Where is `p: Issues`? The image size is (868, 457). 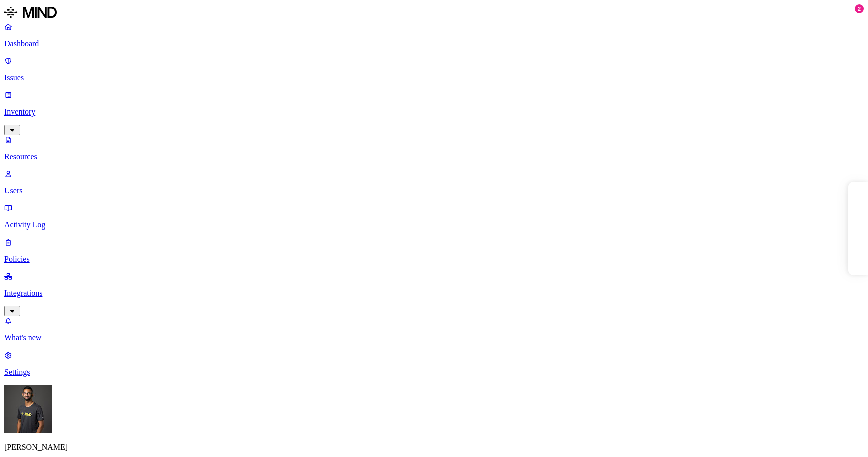 p: Issues is located at coordinates (434, 78).